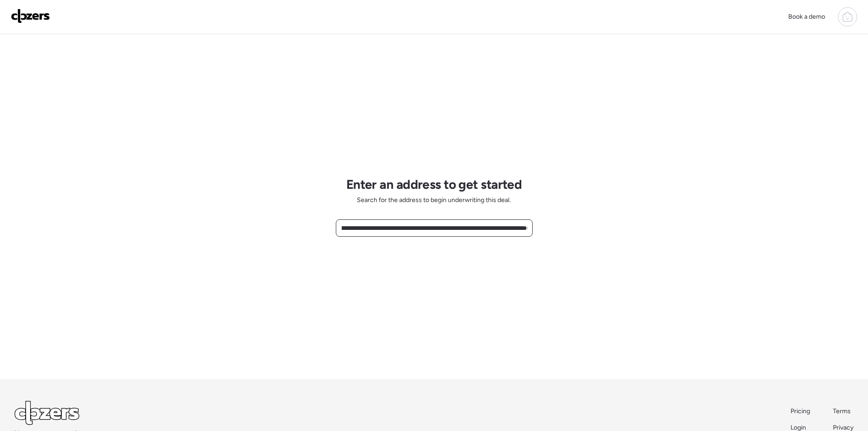 Image resolution: width=868 pixels, height=431 pixels. Describe the element at coordinates (47, 413) in the screenshot. I see `img: Logo Light` at that location.